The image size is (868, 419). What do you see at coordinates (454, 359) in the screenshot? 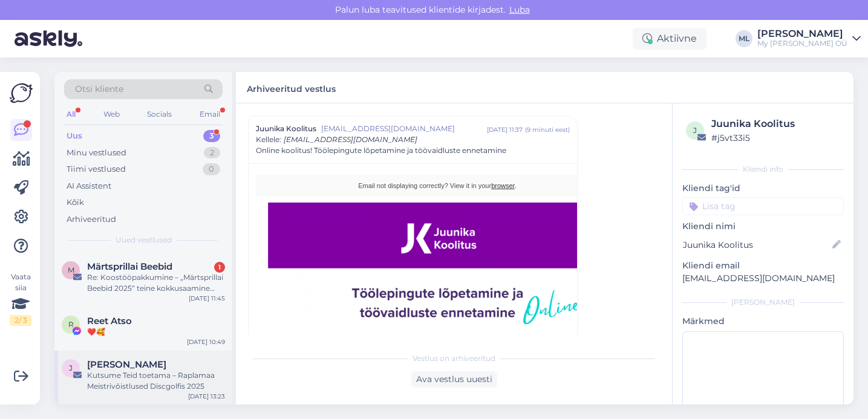
I see `span: Vestlus on arhiveeritud` at bounding box center [454, 359].